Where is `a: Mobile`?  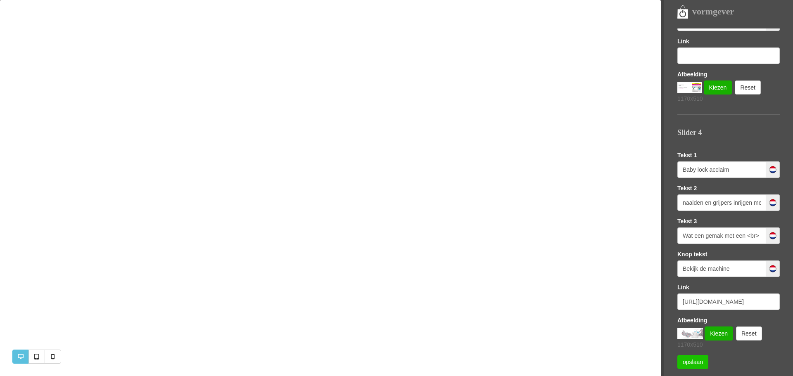 a: Mobile is located at coordinates (53, 357).